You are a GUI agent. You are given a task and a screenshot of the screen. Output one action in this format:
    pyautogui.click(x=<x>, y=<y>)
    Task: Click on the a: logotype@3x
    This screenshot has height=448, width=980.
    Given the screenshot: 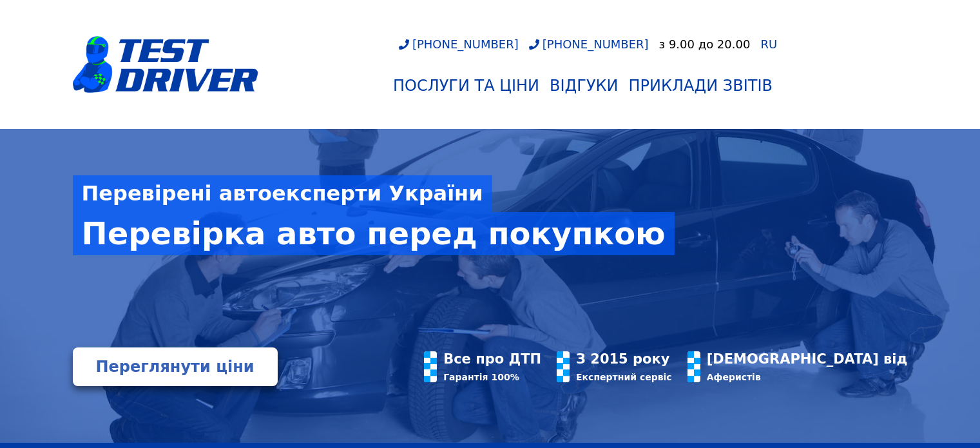 What is the action you would take?
    pyautogui.click(x=166, y=65)
    